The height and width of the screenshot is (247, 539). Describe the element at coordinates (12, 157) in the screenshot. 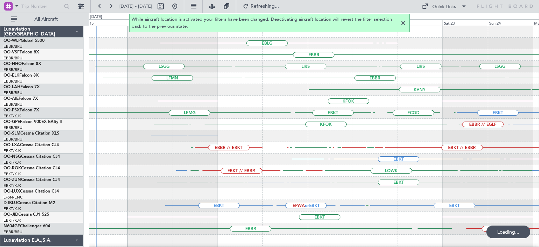

I see `span: OO-NSG` at that location.